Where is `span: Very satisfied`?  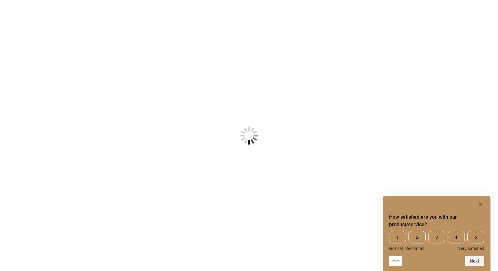
span: Very satisfied is located at coordinates (471, 248).